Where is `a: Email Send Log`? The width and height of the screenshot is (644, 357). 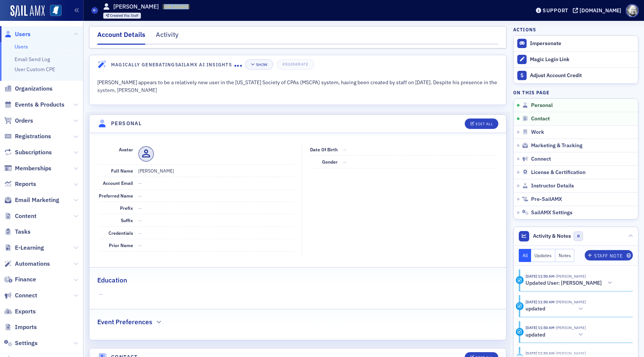
a: Email Send Log is located at coordinates (32, 59).